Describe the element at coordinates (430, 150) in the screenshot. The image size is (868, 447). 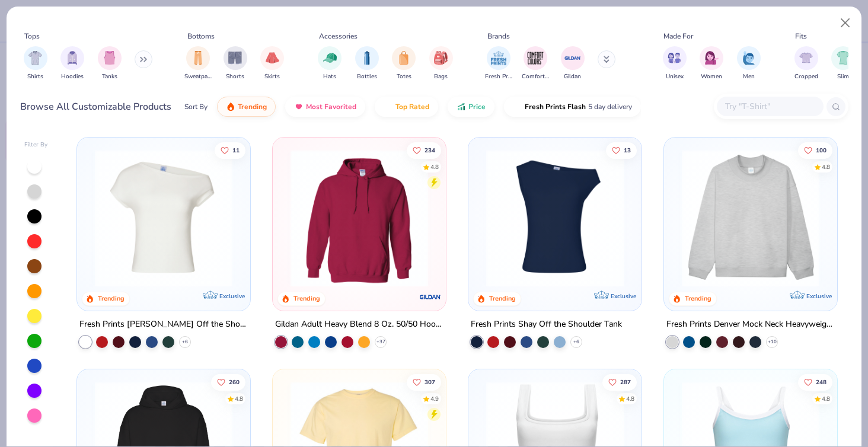
I see `span: 234` at that location.